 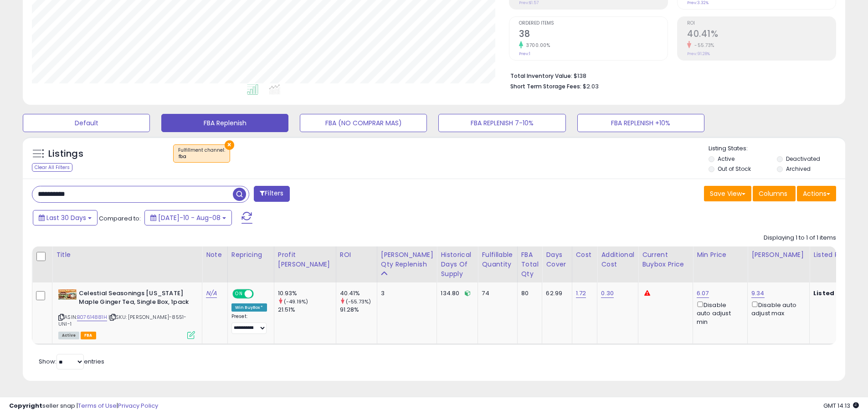 I want to click on b: Listed Price:, so click(x=834, y=293).